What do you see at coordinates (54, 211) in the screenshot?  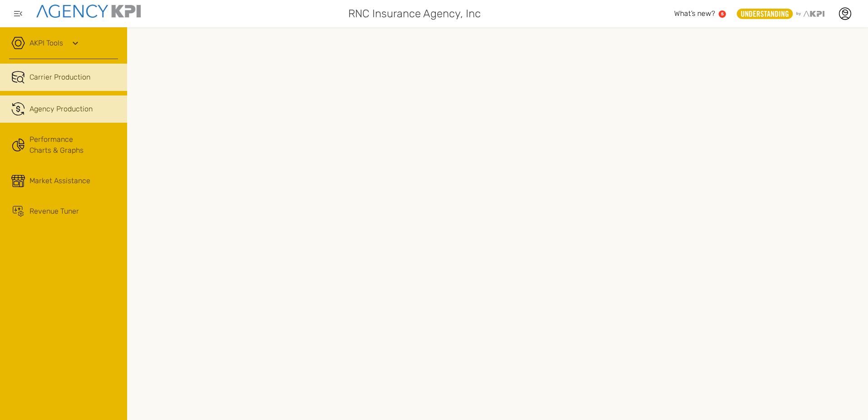 I see `span: Revenue Tuner` at bounding box center [54, 211].